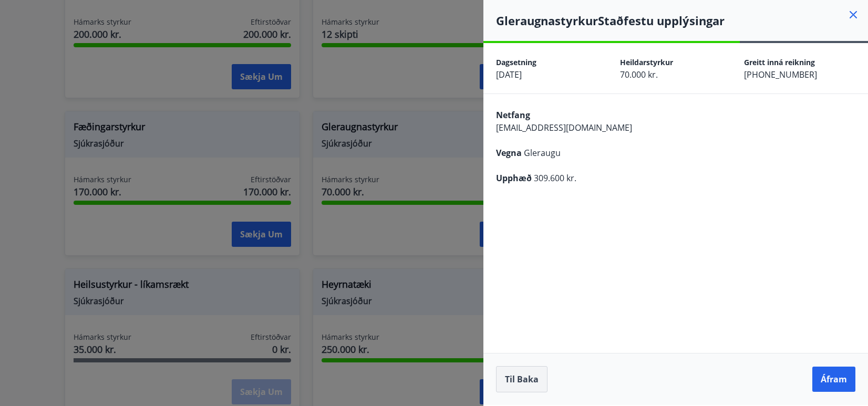 The image size is (868, 406). Describe the element at coordinates (513, 115) in the screenshot. I see `span: Netfang` at that location.